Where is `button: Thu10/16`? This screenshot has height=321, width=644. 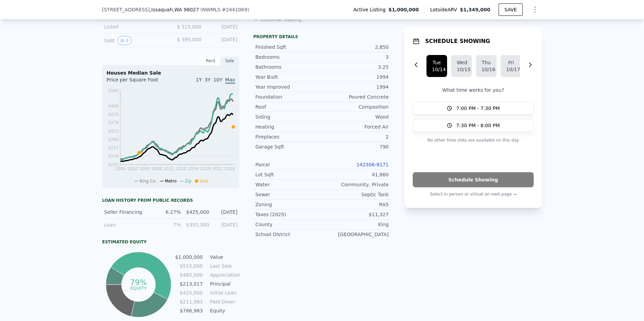
button: Thu10/16 is located at coordinates (486, 66).